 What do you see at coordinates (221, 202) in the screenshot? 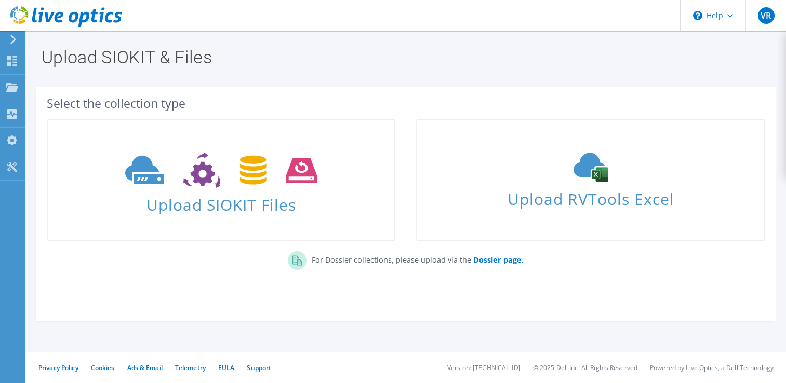
I see `span: Upload SIOKIT Files` at bounding box center [221, 202].